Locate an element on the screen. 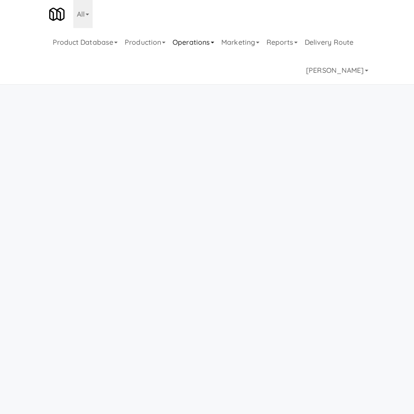 This screenshot has height=414, width=414. a: Production is located at coordinates (145, 42).